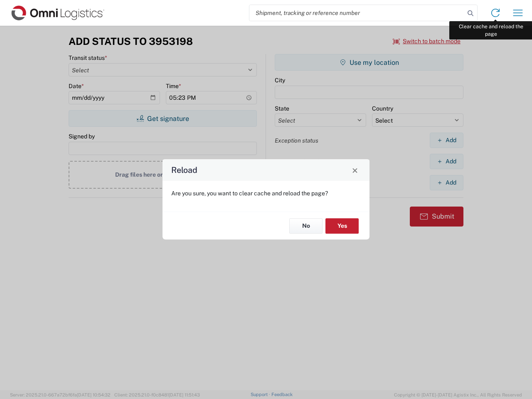  I want to click on p: Are you sure, you want to clear cache and reload the page?, so click(266, 194).